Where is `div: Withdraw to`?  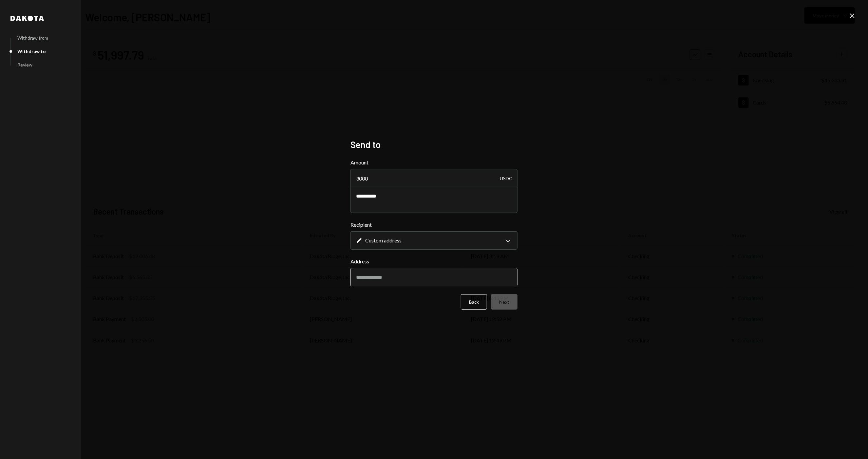
div: Withdraw to is located at coordinates (32, 51).